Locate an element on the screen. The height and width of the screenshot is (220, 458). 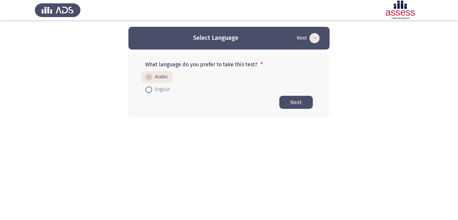
img: Assessment logo of Potentiality Assessment is located at coordinates (401, 10).